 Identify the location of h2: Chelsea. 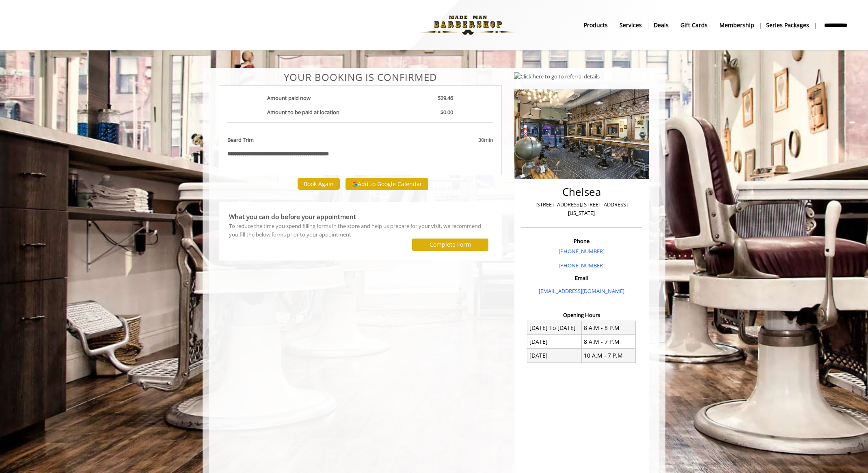
(582, 192).